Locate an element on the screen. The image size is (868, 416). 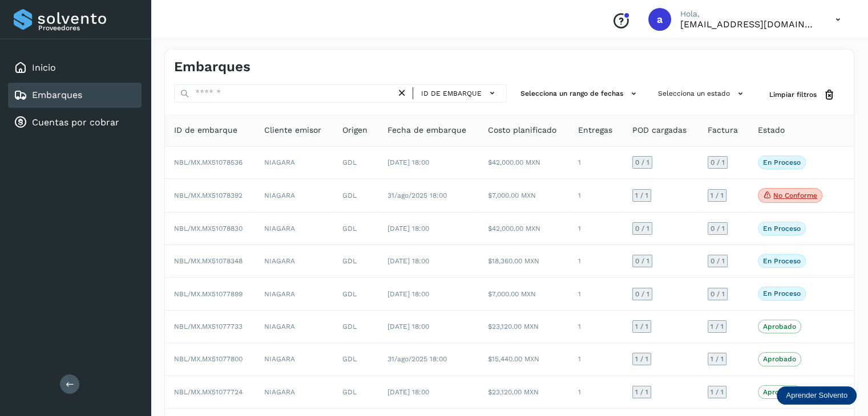
span: NBL/MX.MX51077733 is located at coordinates (208, 326).